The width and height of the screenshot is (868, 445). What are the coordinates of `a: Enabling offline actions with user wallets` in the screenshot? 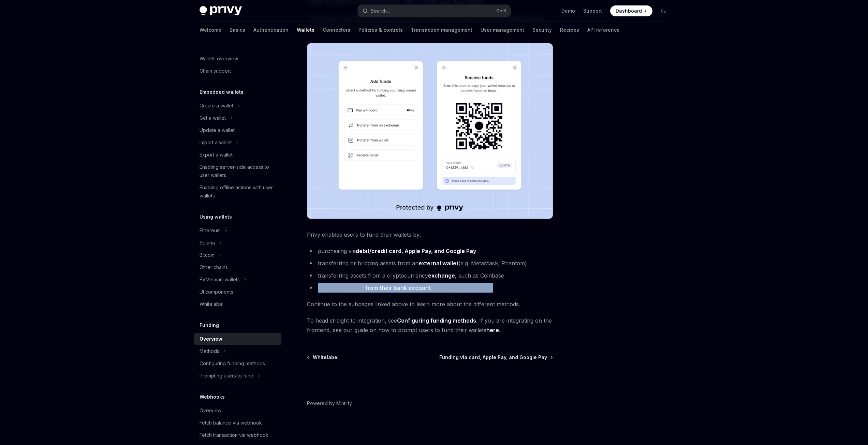 It's located at (237, 191).